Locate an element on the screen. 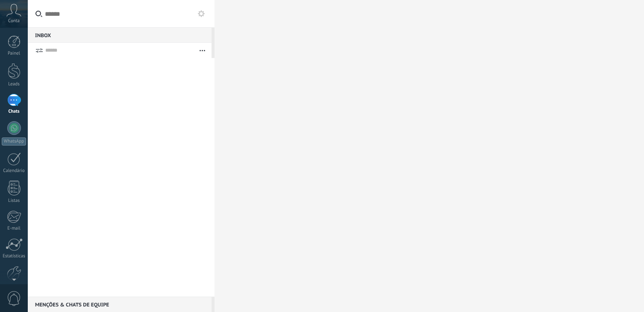  button: Mais is located at coordinates (202, 50).